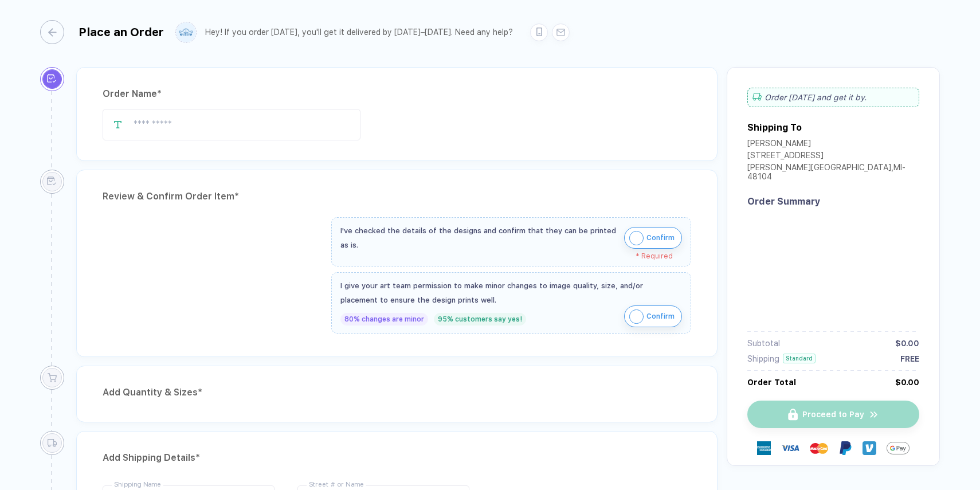 The height and width of the screenshot is (490, 980). Describe the element at coordinates (833, 201) in the screenshot. I see `div: Order Summary` at that location.